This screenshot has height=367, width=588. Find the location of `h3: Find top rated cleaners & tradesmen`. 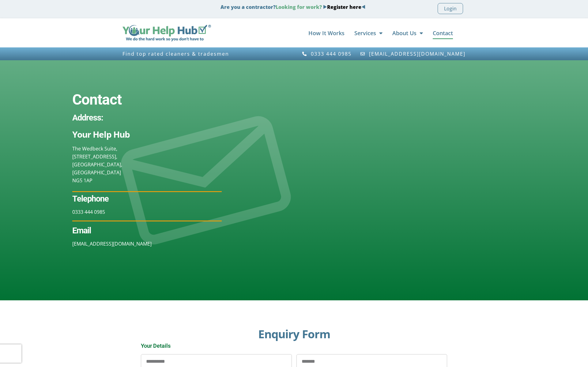

h3: Find top rated cleaners & tradesmen is located at coordinates (207, 54).